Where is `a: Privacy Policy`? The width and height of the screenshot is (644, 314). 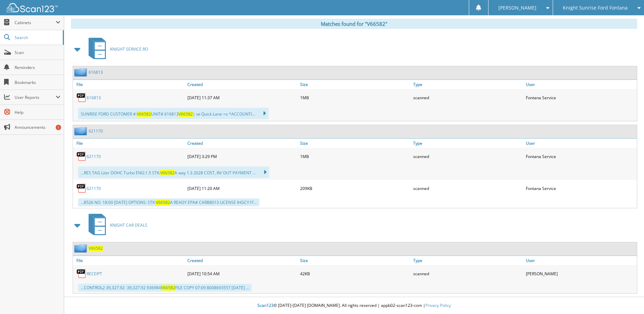 a: Privacy Policy is located at coordinates (438, 305).